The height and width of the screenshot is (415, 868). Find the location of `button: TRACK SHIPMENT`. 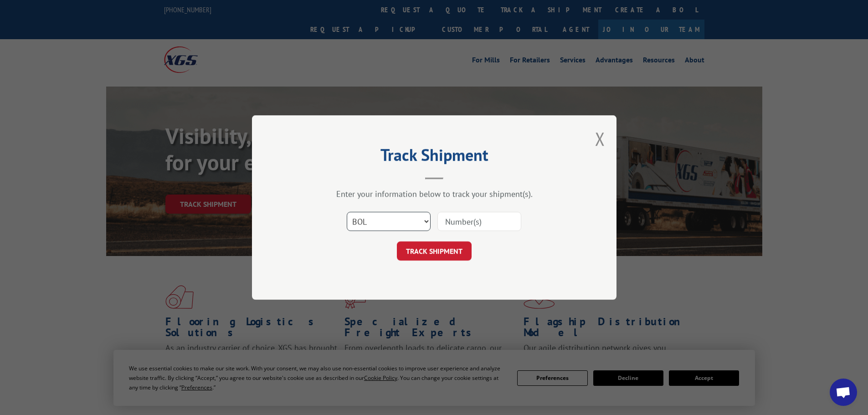

button: TRACK SHIPMENT is located at coordinates (434, 251).